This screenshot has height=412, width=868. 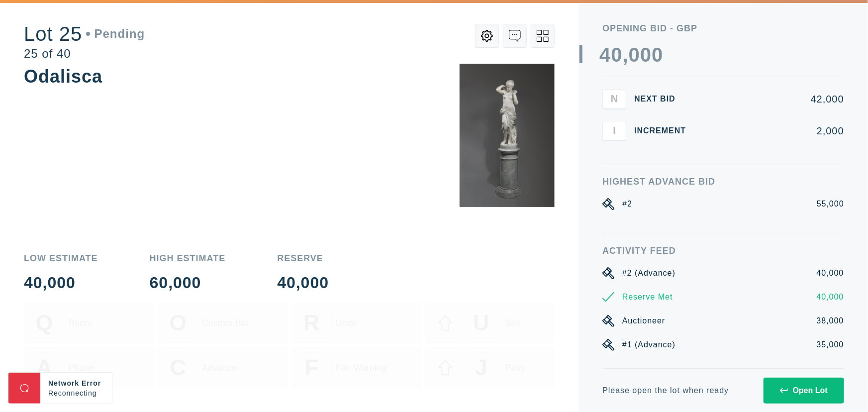 What do you see at coordinates (664, 131) in the screenshot?
I see `div: Increment` at bounding box center [664, 131].